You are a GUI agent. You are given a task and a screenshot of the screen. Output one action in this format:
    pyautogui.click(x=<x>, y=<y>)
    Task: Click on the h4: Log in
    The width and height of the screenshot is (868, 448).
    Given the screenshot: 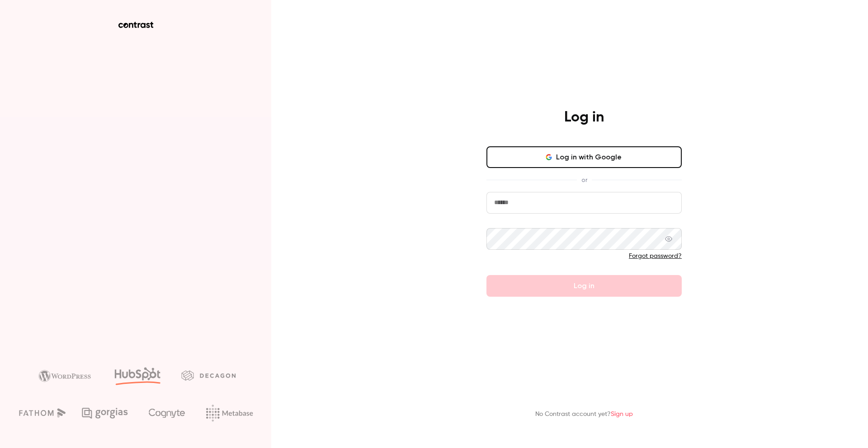 What is the action you would take?
    pyautogui.click(x=584, y=118)
    